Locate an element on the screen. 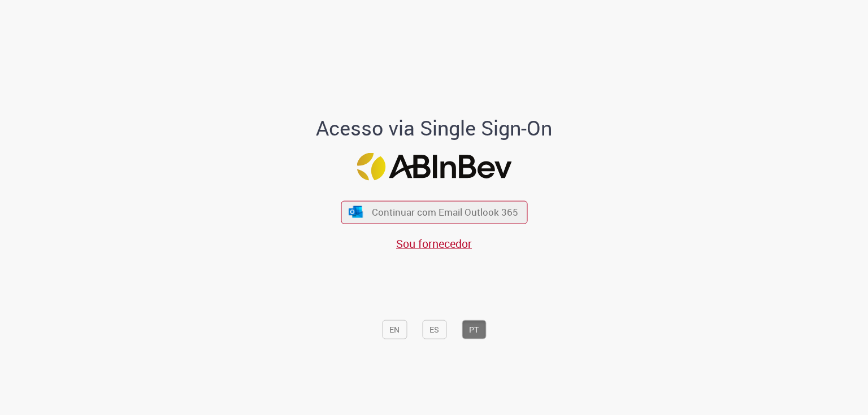  h1: Acesso via Single Sign-On is located at coordinates (434, 128).